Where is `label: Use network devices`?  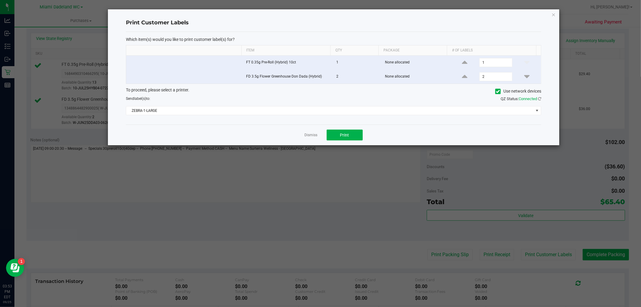 label: Use network devices is located at coordinates (518, 91).